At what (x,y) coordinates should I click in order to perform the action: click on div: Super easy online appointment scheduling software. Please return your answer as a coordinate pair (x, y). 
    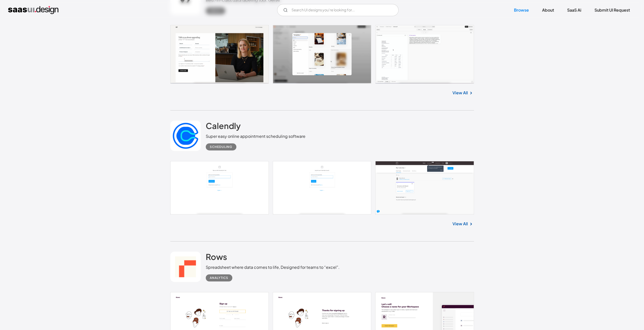
    Looking at the image, I should click on (256, 136).